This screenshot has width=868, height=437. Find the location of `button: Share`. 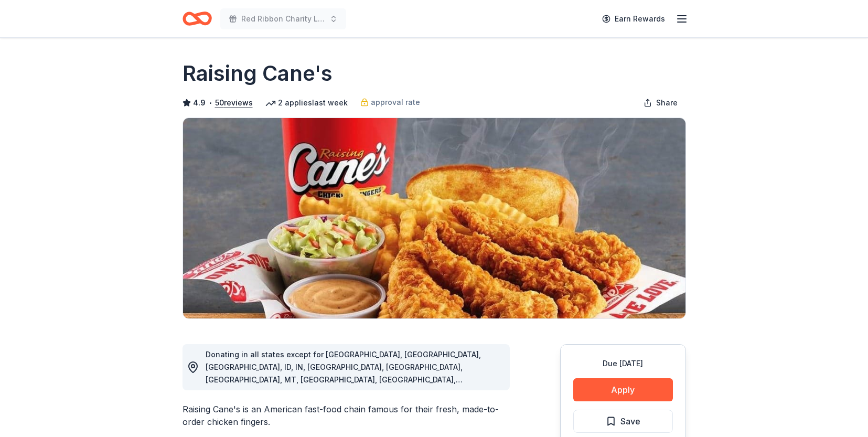

button: Share is located at coordinates (661, 103).